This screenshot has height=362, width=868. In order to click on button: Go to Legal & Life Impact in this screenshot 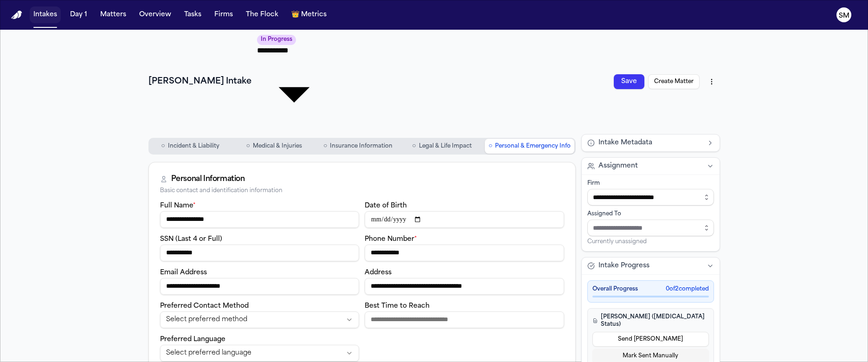, I will do `click(441, 146)`.